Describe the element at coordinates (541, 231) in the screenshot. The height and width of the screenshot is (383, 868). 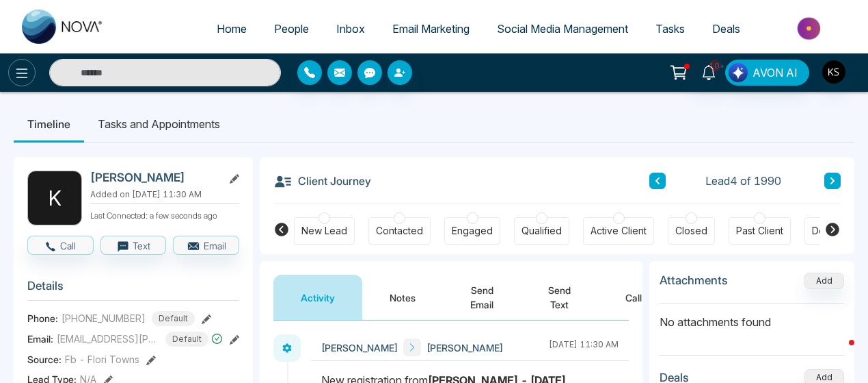
I see `div: Qualified` at that location.